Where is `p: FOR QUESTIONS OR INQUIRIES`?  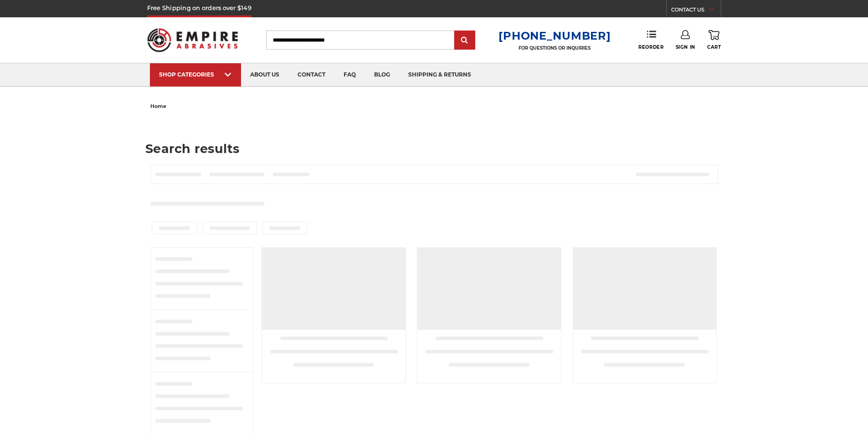 p: FOR QUESTIONS OR INQUIRIES is located at coordinates (555, 48).